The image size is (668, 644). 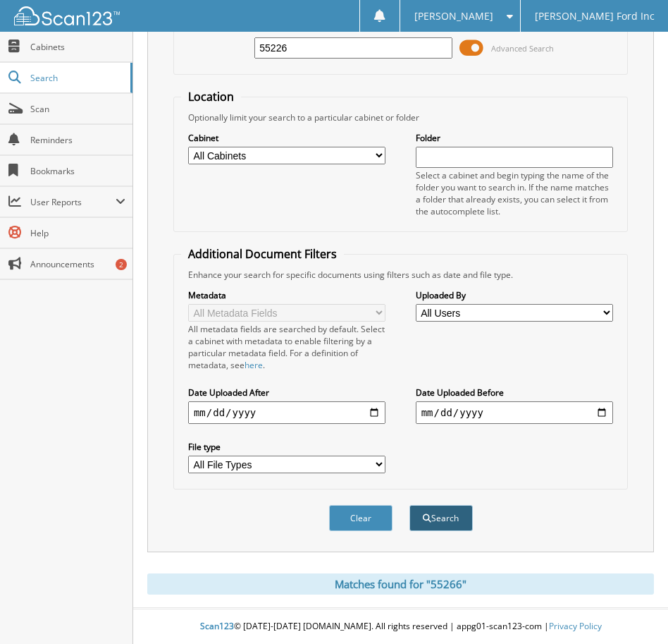 What do you see at coordinates (522, 48) in the screenshot?
I see `span: Advanced Search` at bounding box center [522, 48].